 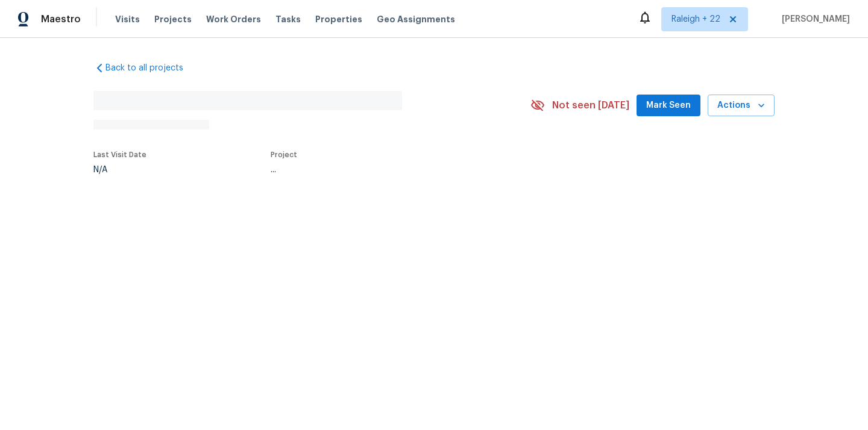 I want to click on span: Actions, so click(x=740, y=105).